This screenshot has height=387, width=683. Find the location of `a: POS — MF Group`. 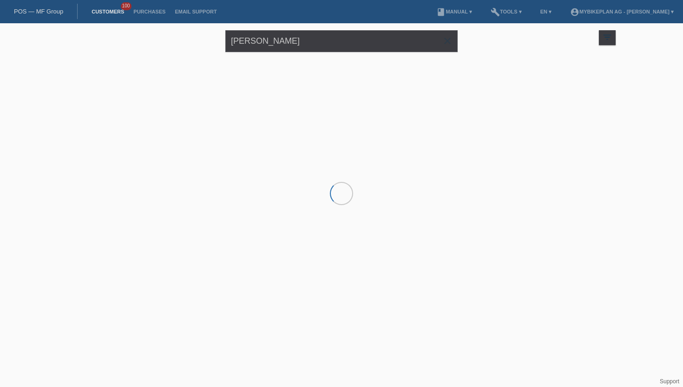

a: POS — MF Group is located at coordinates (39, 11).